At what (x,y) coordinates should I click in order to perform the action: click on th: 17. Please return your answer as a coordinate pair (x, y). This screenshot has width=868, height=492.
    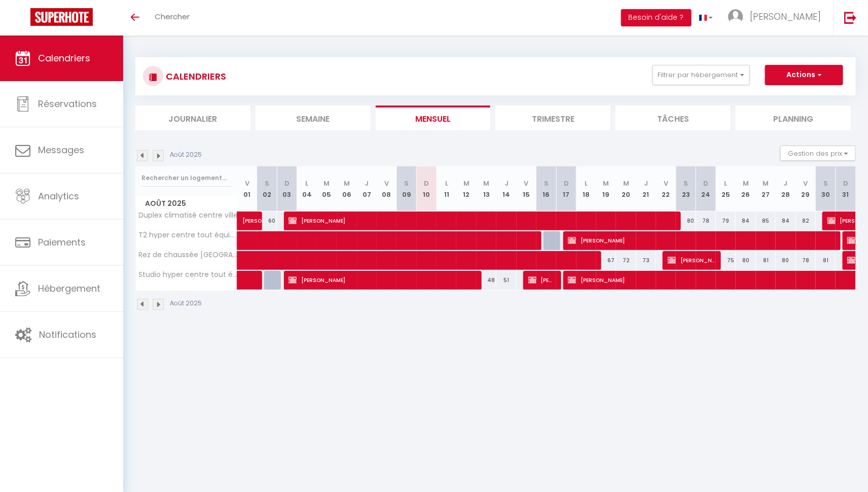
    Looking at the image, I should click on (566, 189).